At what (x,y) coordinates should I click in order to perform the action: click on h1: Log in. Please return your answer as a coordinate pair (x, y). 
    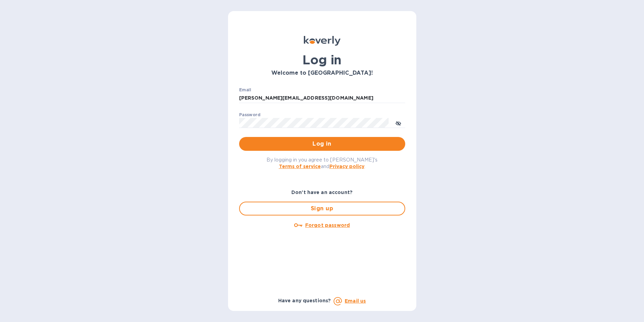
    Looking at the image, I should click on (322, 60).